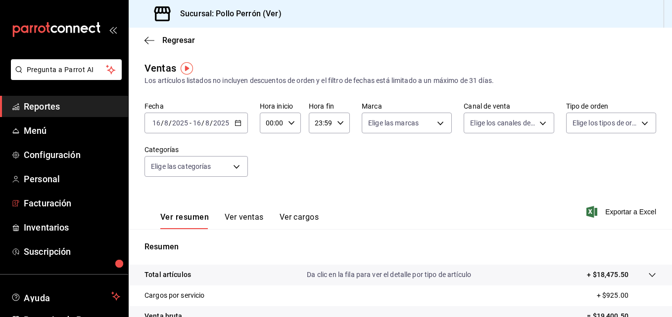 Image resolution: width=672 pixels, height=317 pixels. I want to click on button: Exportar a Excel, so click(622, 212).